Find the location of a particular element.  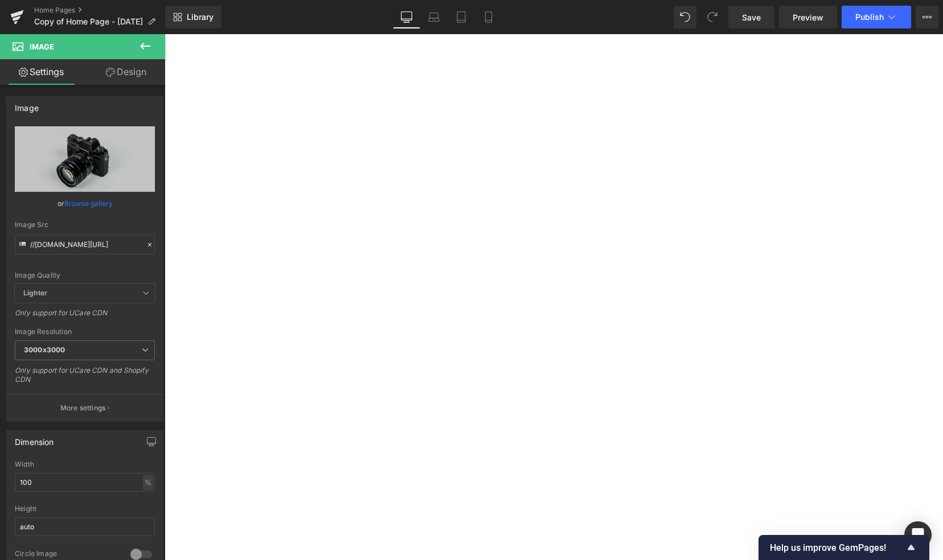

div: Open Intercom Messenger is located at coordinates (918, 535).